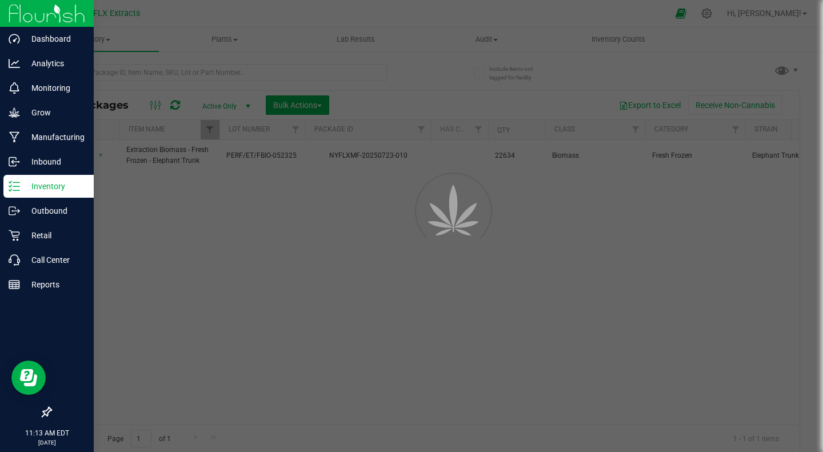 The height and width of the screenshot is (452, 823). Describe the element at coordinates (54, 162) in the screenshot. I see `p: Inbound` at that location.